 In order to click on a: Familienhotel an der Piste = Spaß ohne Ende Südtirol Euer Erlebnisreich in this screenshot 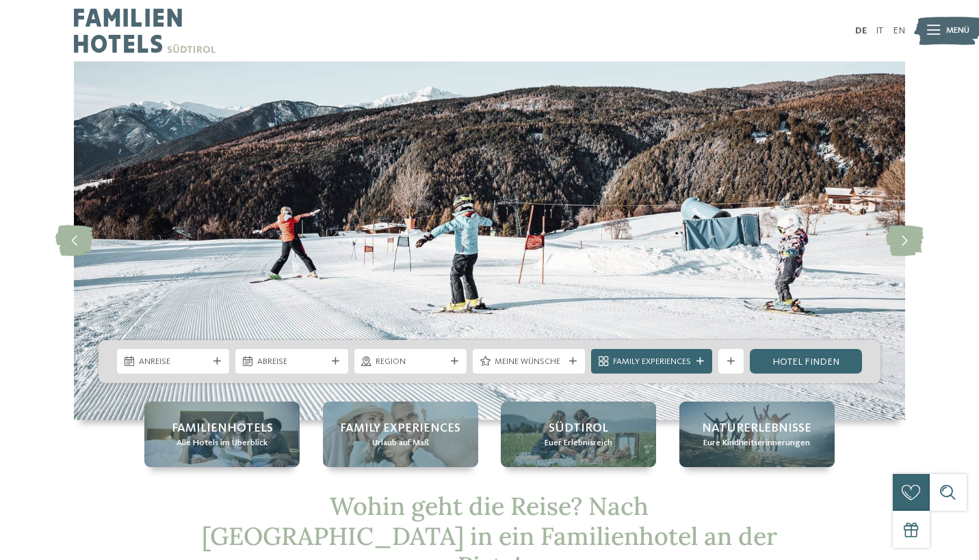, I will do `click(578, 434)`.